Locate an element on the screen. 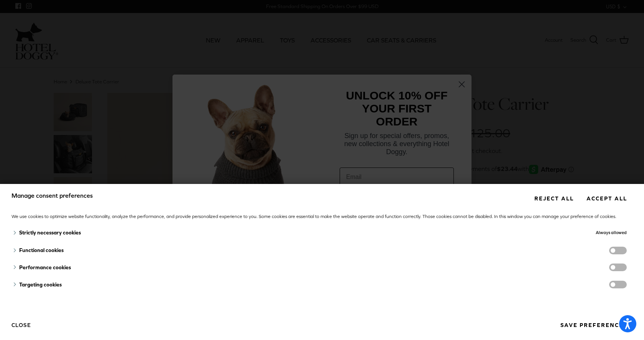 This screenshot has width=644, height=340. div: Targeting cookies is located at coordinates (227, 285).